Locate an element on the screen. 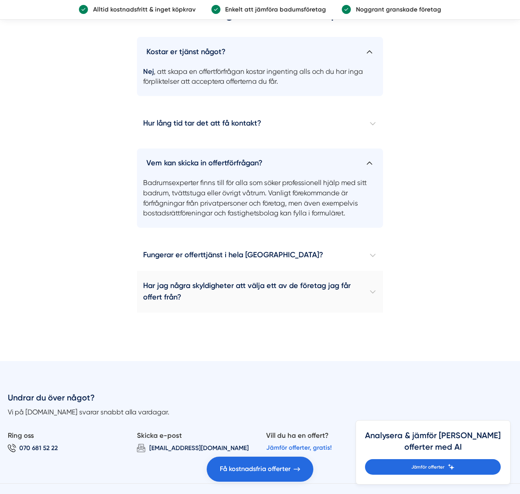 The width and height of the screenshot is (520, 494). h4: Har jag några skyldigheter att välja ett av de företag jag får offert från? is located at coordinates (260, 291).